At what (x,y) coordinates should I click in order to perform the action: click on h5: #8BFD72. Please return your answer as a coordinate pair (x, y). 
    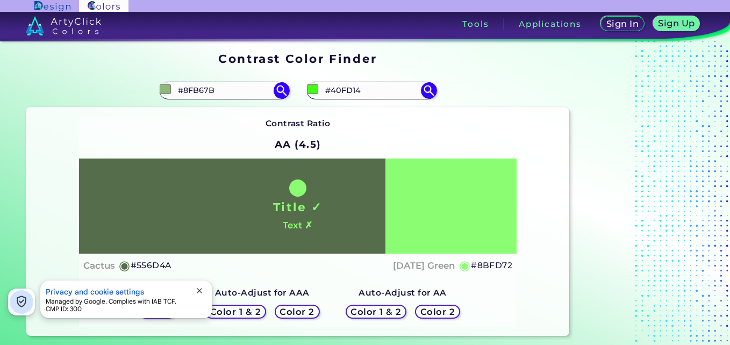
    Looking at the image, I should click on (491, 266).